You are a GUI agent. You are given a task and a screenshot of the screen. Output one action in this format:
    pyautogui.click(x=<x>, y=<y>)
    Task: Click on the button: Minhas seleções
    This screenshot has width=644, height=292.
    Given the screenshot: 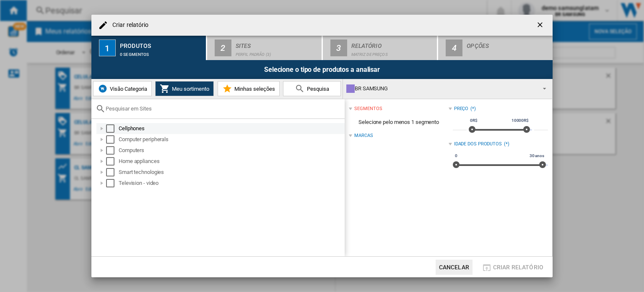 What is the action you would take?
    pyautogui.click(x=249, y=89)
    